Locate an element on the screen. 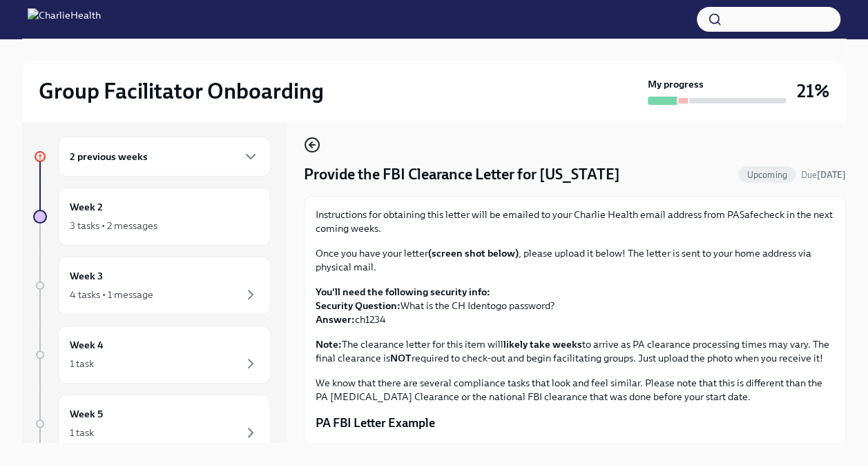 The height and width of the screenshot is (465, 868). p: We know that there are several compliance tasks that look and feel similar. Please note that this... is located at coordinates (575, 390).